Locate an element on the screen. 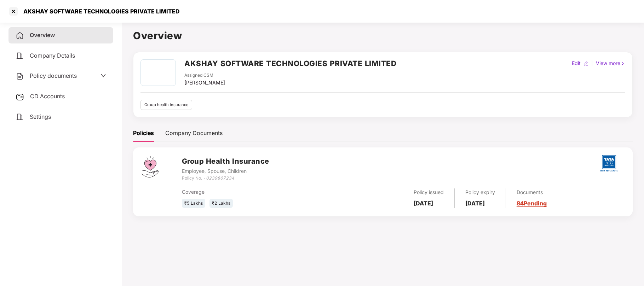 This screenshot has width=644, height=286. img: svg+xml;base64,PHN2ZyB4bWxucz0iaHR0cDovL3d3dy53My5vcmcvMjAwMC9zdmciIHdpZHRoPSI0Ny43MTQiIGhlaWdodD... is located at coordinates (150, 167).